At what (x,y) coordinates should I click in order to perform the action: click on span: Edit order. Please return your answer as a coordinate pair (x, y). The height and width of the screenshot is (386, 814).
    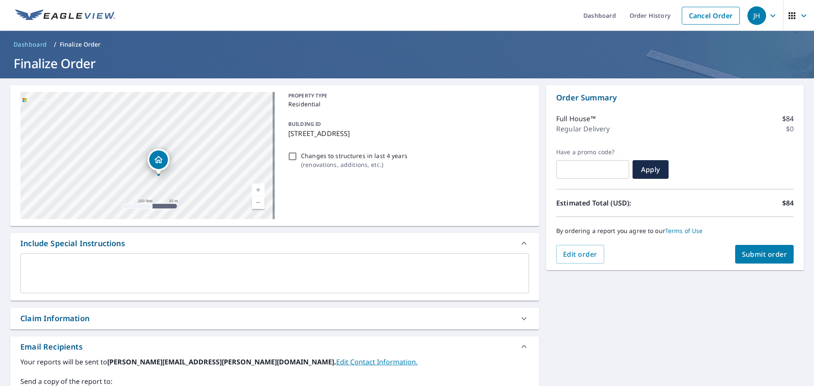
    Looking at the image, I should click on (580, 254).